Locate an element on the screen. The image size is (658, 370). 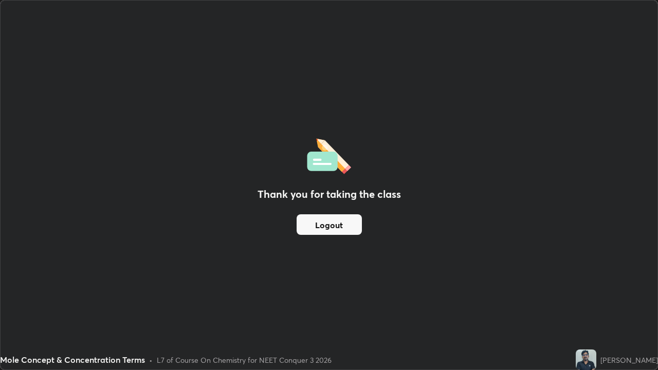
button: Logout is located at coordinates (329, 225).